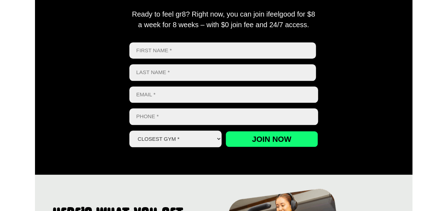 Image resolution: width=447 pixels, height=211 pixels. What do you see at coordinates (223, 72) in the screenshot?
I see `input: Last name *` at bounding box center [223, 72].